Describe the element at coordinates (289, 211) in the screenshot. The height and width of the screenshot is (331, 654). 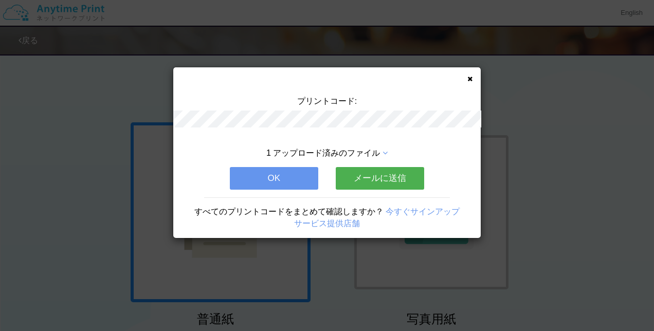
I see `span: すべてのプリントコードをまとめて確認しますか？` at that location.